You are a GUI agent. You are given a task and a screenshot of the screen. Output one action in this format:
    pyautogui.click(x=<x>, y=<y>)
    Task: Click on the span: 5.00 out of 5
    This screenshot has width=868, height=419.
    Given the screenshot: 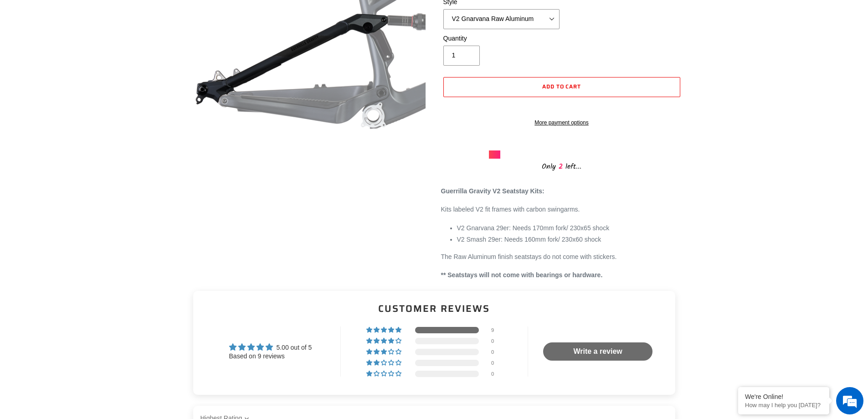 What is the action you would take?
    pyautogui.click(x=294, y=347)
    